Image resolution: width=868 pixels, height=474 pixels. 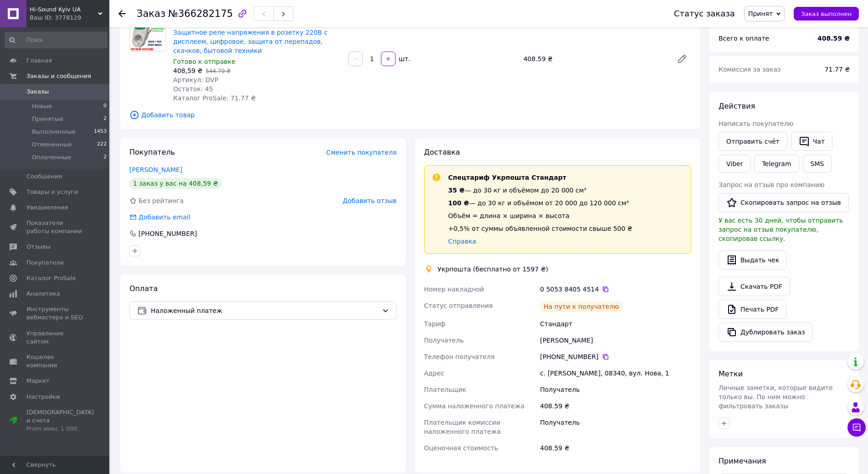 I want to click on button: Дублировать заказ, so click(x=766, y=332).